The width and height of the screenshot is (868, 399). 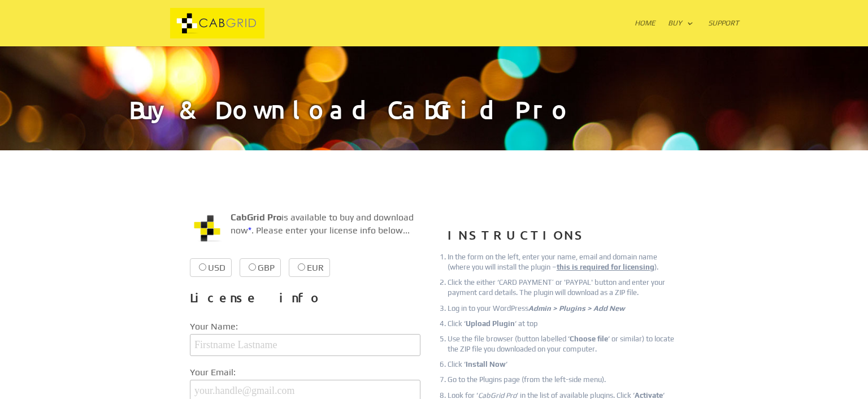 What do you see at coordinates (305, 372) in the screenshot?
I see `label: Your Email:` at bounding box center [305, 372].